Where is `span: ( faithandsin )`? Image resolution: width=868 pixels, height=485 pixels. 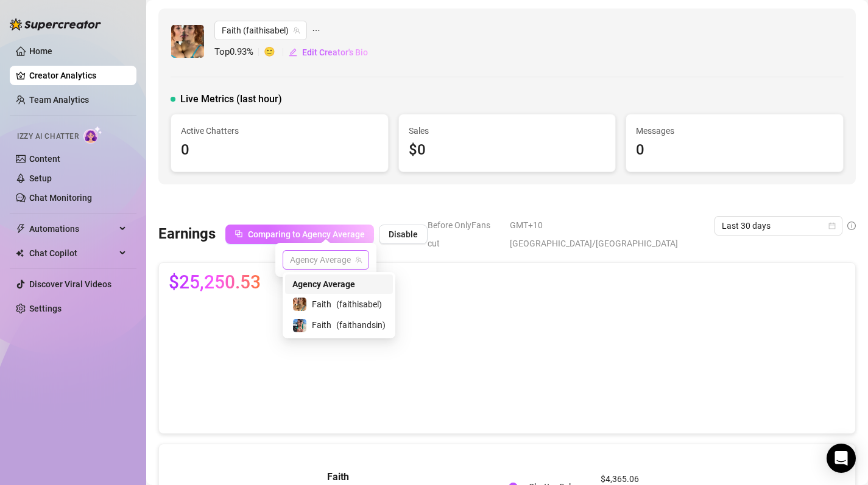
span: ( faithandsin ) is located at coordinates (361, 325).